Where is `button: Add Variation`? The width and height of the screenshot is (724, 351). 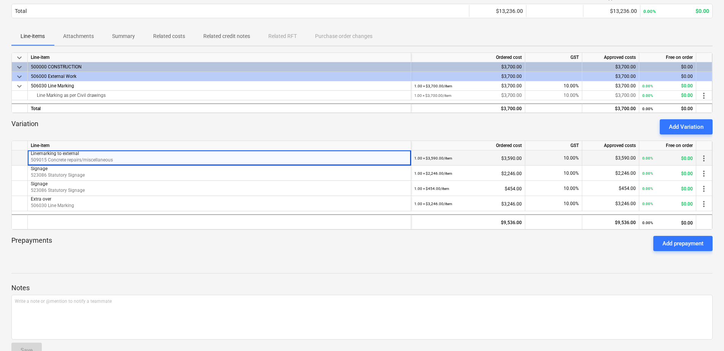 button: Add Variation is located at coordinates (686, 127).